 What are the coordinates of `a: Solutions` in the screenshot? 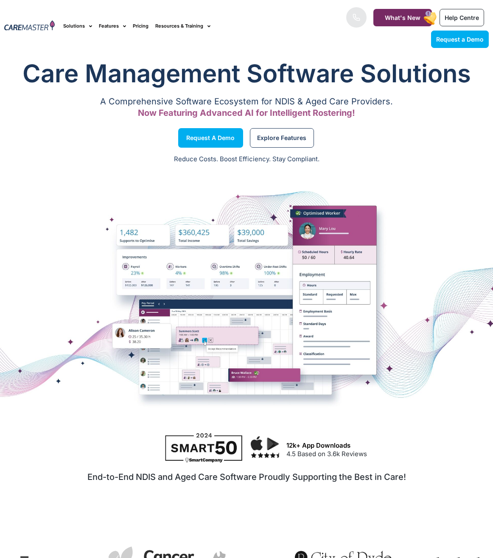 It's located at (78, 26).